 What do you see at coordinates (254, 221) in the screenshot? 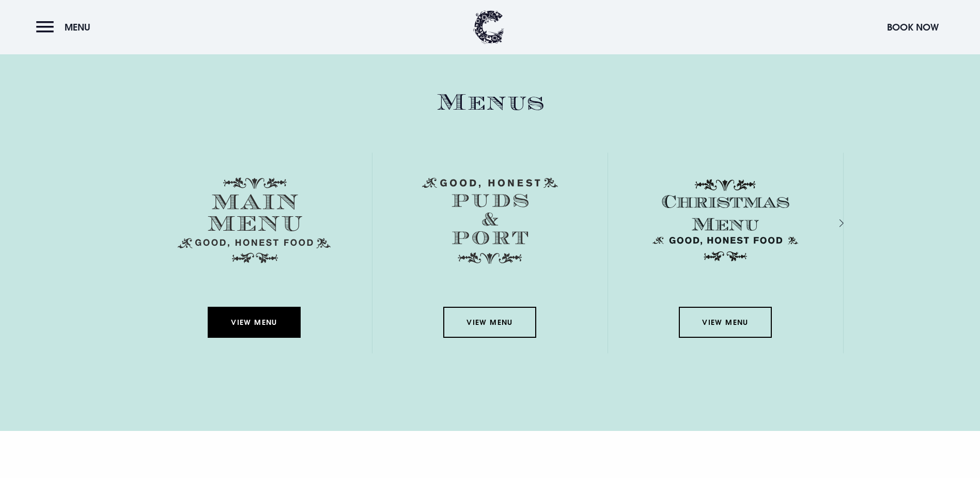
I see `img: Menu main menu` at bounding box center [254, 221].